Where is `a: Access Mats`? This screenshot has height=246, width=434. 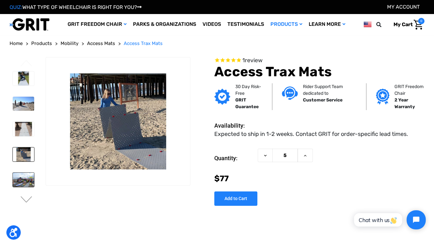 a: Access Mats is located at coordinates (101, 43).